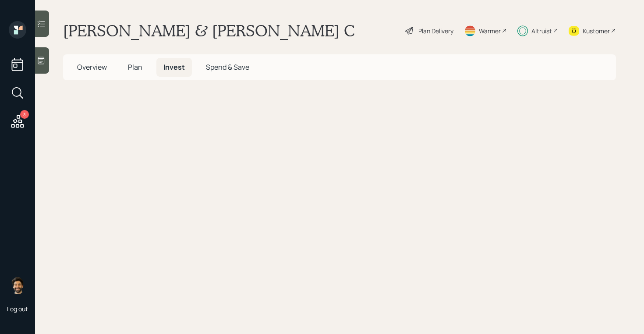 This screenshot has width=644, height=334. What do you see at coordinates (490, 31) in the screenshot?
I see `div: Warmer` at bounding box center [490, 31].